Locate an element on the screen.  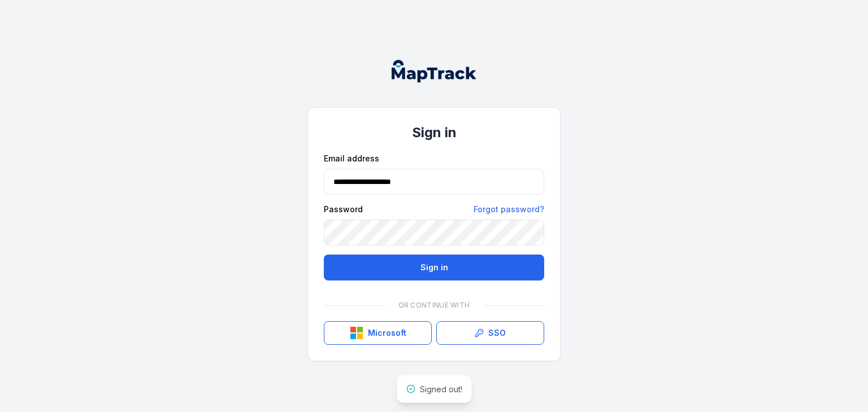
a: Forgot password? is located at coordinates (509, 210).